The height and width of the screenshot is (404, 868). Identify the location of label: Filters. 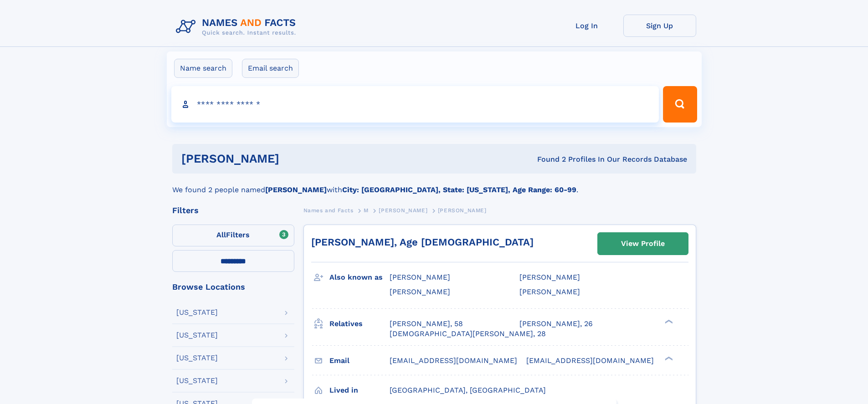
(234, 235).